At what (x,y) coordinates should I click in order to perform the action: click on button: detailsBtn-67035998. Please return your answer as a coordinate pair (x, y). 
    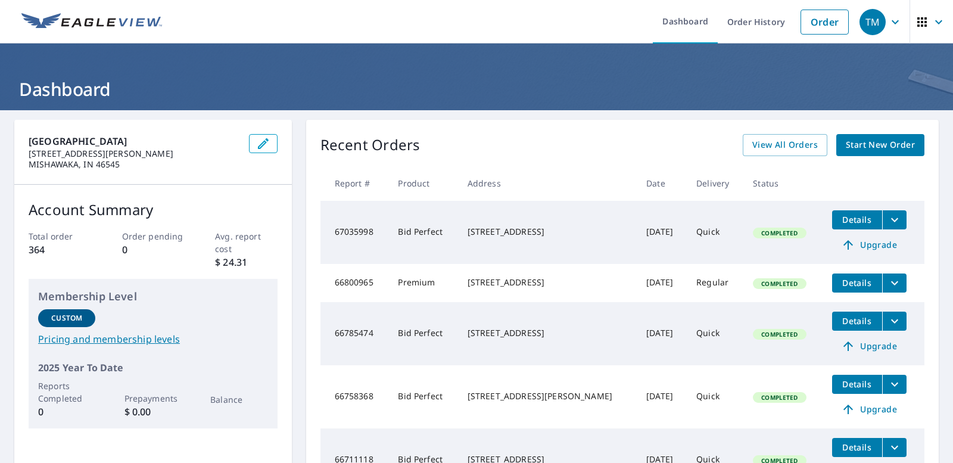
    Looking at the image, I should click on (857, 220).